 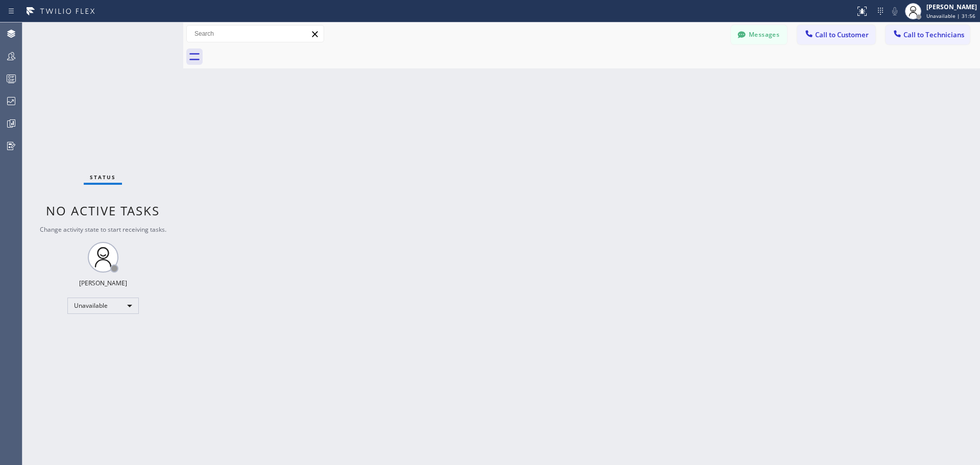 I want to click on span: Call to Technicians, so click(x=934, y=35).